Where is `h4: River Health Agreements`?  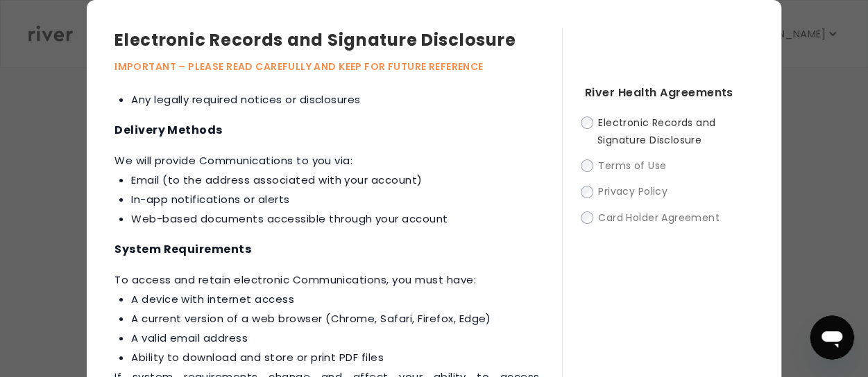 h4: River Health Agreements is located at coordinates (669, 93).